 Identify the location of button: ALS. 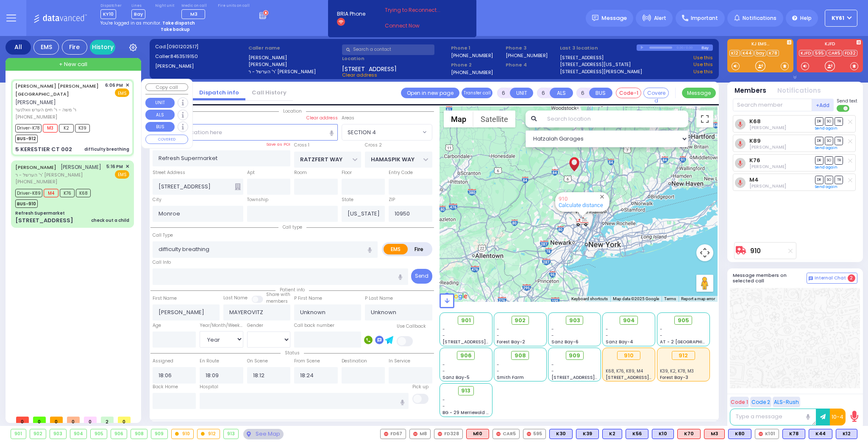
(160, 115).